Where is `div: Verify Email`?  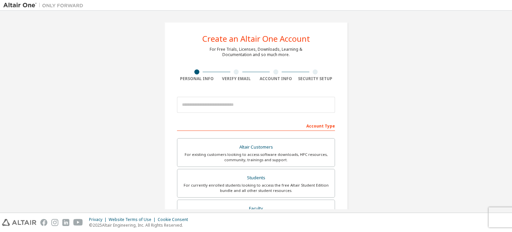
div: Verify Email is located at coordinates (236, 79).